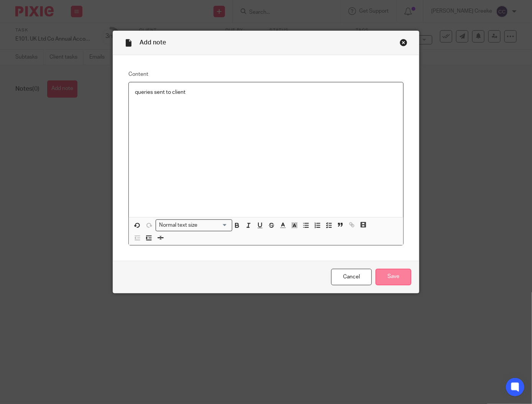 The width and height of the screenshot is (532, 404). What do you see at coordinates (393, 277) in the screenshot?
I see `input: Save` at bounding box center [393, 277].